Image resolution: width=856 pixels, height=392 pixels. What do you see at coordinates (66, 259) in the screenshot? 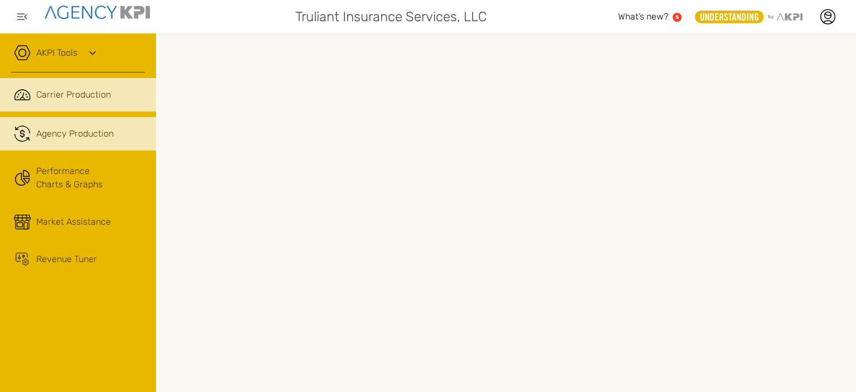
I see `div: Revenue Tuner` at bounding box center [66, 259].